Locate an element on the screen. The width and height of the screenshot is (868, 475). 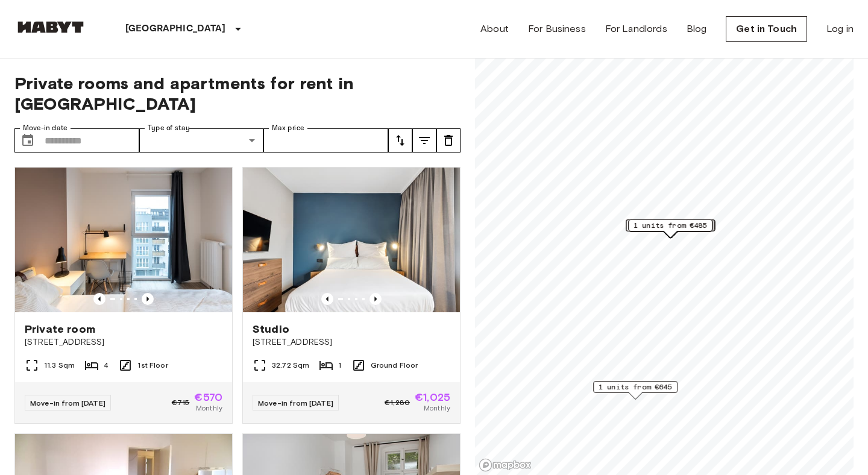
span: 1 units from €645 is located at coordinates (636, 387).